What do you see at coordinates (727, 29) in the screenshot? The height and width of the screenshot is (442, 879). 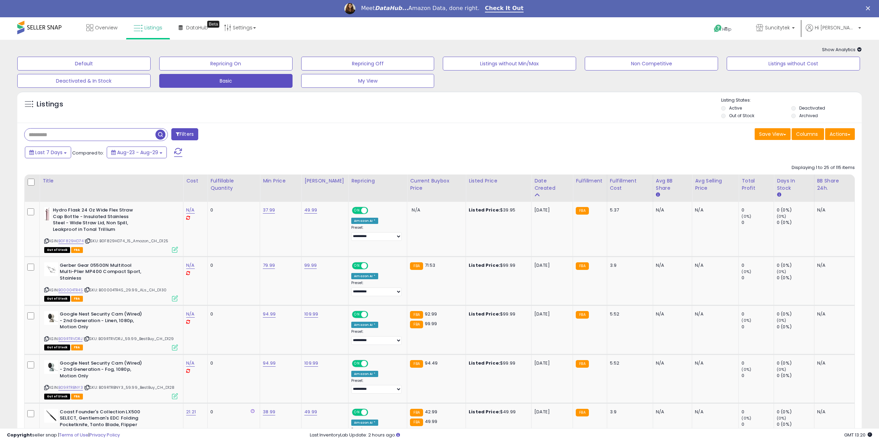 I see `a: Help` at bounding box center [727, 29].